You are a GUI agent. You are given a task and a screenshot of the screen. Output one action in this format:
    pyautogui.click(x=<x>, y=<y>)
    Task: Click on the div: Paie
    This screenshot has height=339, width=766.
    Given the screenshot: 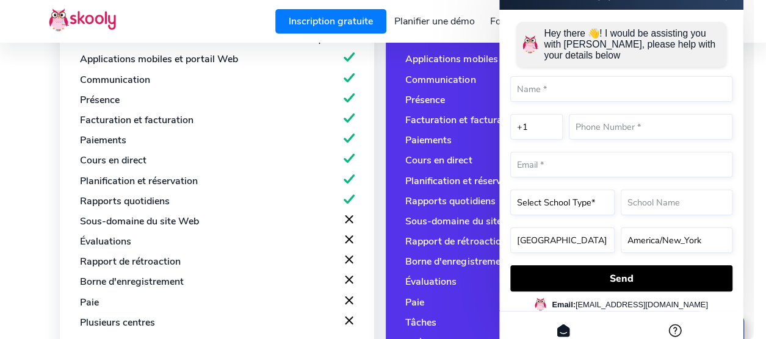 What is the action you would take?
    pyautogui.click(x=89, y=303)
    